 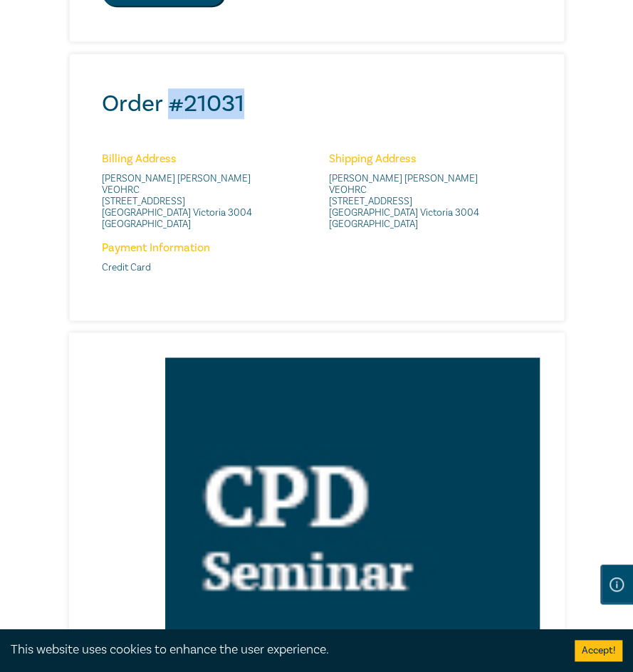 I want to click on h6: Shipping Address, so click(x=434, y=159).